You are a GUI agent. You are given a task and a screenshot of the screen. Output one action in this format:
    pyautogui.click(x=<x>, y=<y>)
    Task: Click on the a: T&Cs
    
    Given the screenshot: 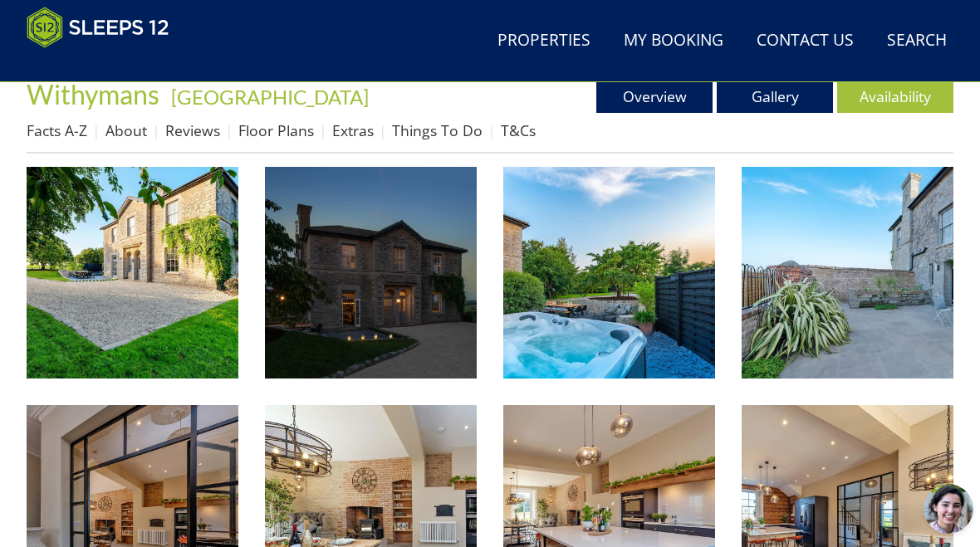 What is the action you would take?
    pyautogui.click(x=518, y=130)
    